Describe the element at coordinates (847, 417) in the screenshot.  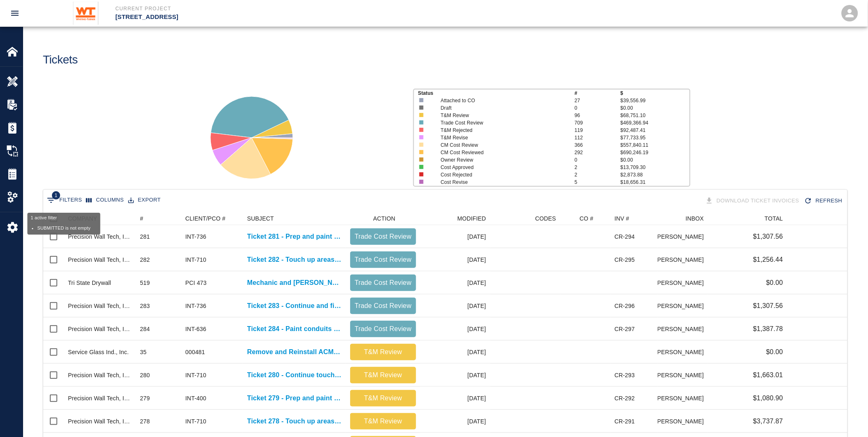
I see `div: Chat Widget` at that location.